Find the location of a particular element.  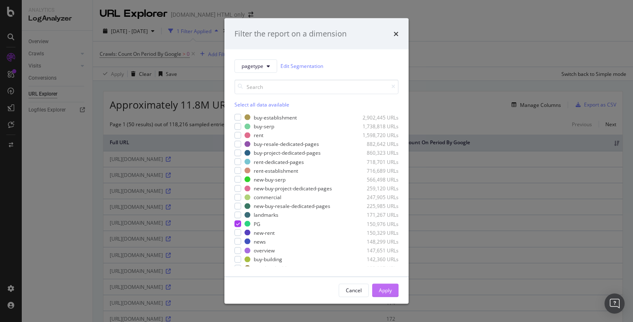

div: new-rent is located at coordinates (264, 232).